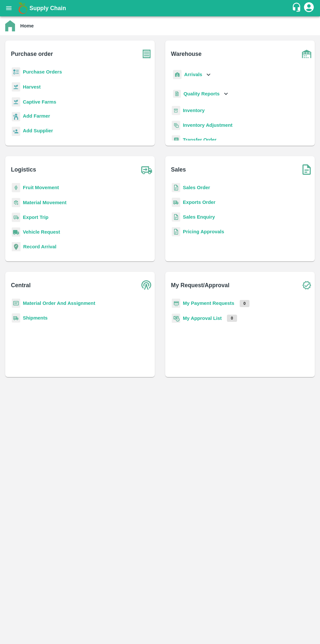  Describe the element at coordinates (41, 232) in the screenshot. I see `b: Vehicle Request` at that location.